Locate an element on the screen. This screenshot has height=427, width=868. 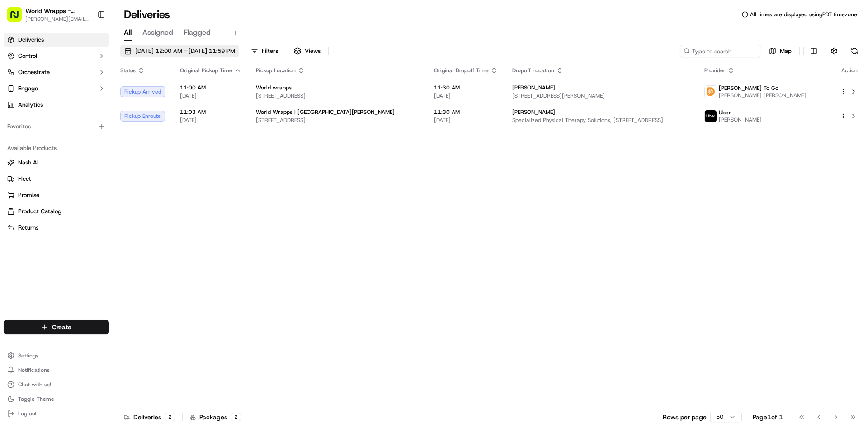
span: Orchestrate is located at coordinates (34, 72).